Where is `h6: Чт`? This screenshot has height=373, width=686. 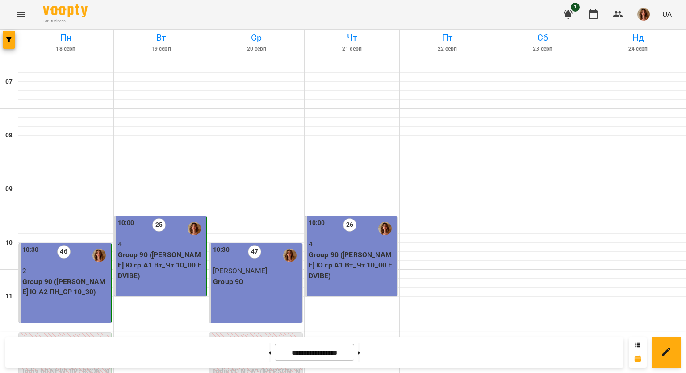
h6: Чт is located at coordinates (352, 38).